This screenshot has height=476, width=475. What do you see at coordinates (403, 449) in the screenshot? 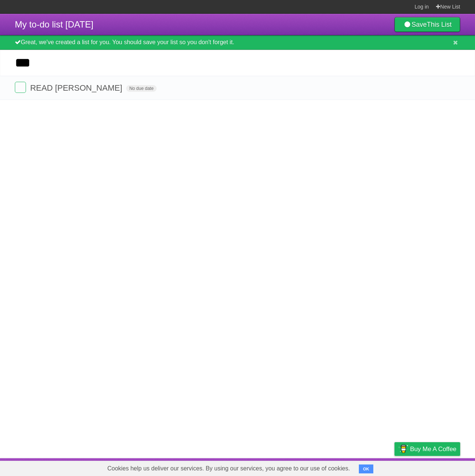
I see `img: Buy me a coffee` at bounding box center [403, 449].